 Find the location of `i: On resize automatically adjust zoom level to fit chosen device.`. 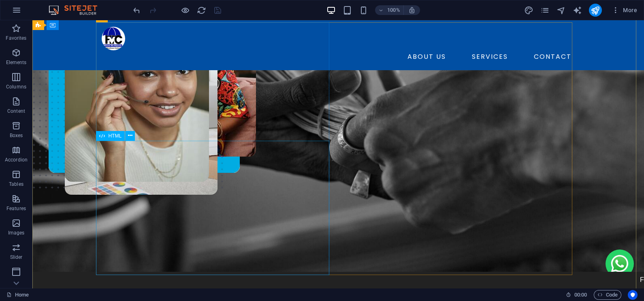

i: On resize automatically adjust zoom level to fit chosen device. is located at coordinates (412, 10).